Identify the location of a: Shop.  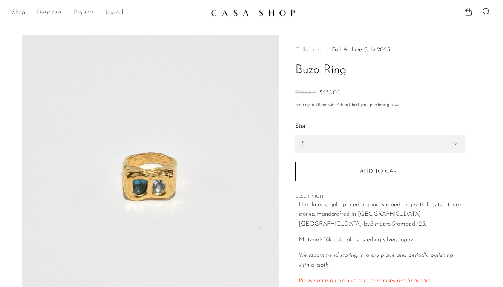
(18, 13).